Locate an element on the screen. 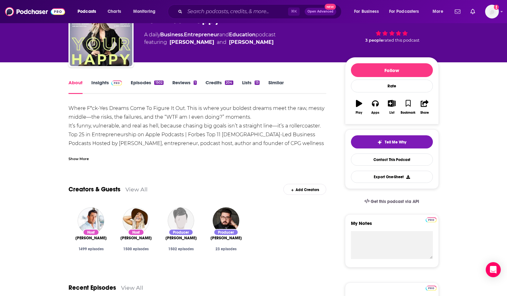 This screenshot has width=507, height=296. span: 3 people is located at coordinates (374, 40).